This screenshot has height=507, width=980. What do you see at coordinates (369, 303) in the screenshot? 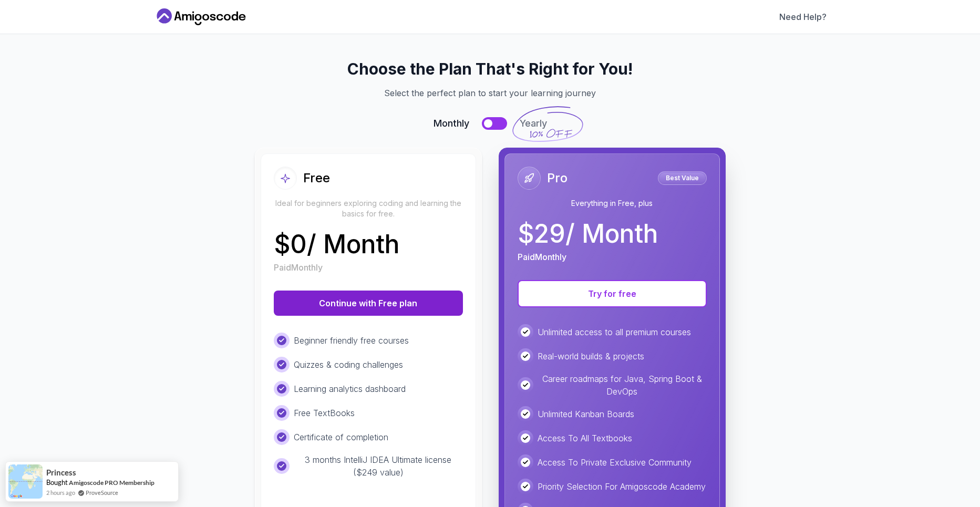
I see `button: Continue with Free plan` at bounding box center [369, 303].